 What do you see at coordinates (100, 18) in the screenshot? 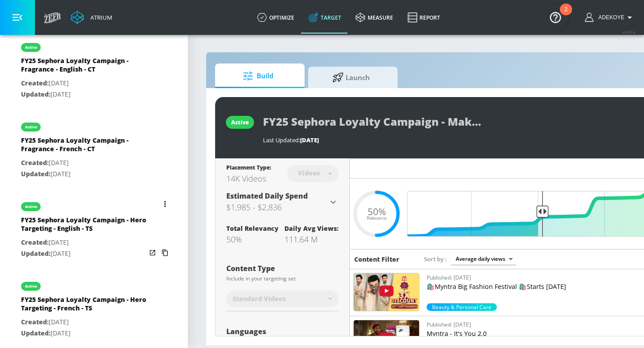
I see `div: Atrium` at bounding box center [100, 18].